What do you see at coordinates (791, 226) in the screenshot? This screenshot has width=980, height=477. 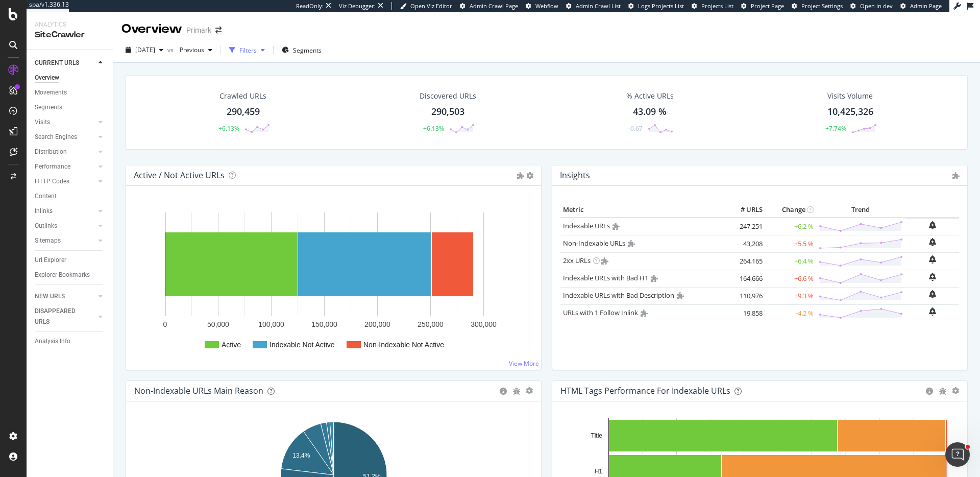 I see `td: +6.2 %` at bounding box center [791, 226].